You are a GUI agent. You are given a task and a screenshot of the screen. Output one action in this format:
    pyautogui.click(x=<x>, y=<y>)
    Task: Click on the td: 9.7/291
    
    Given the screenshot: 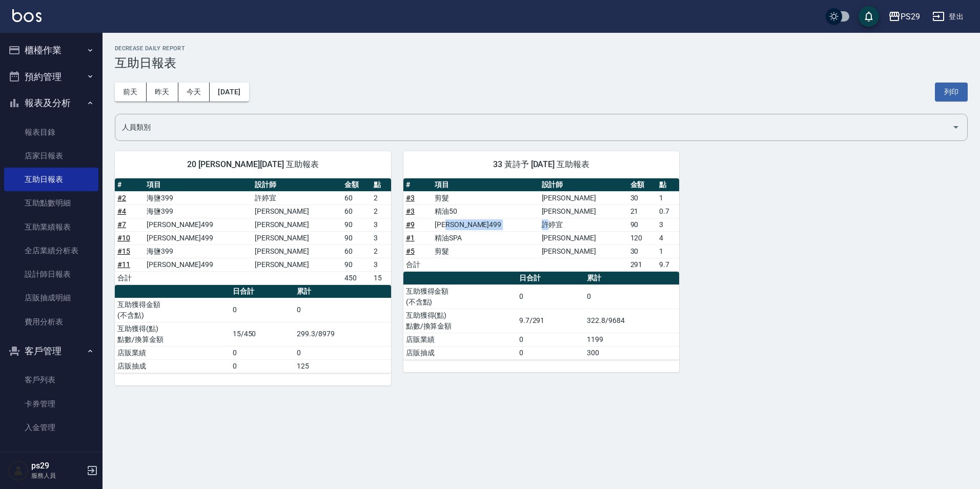 What is the action you would take?
    pyautogui.click(x=550, y=320)
    